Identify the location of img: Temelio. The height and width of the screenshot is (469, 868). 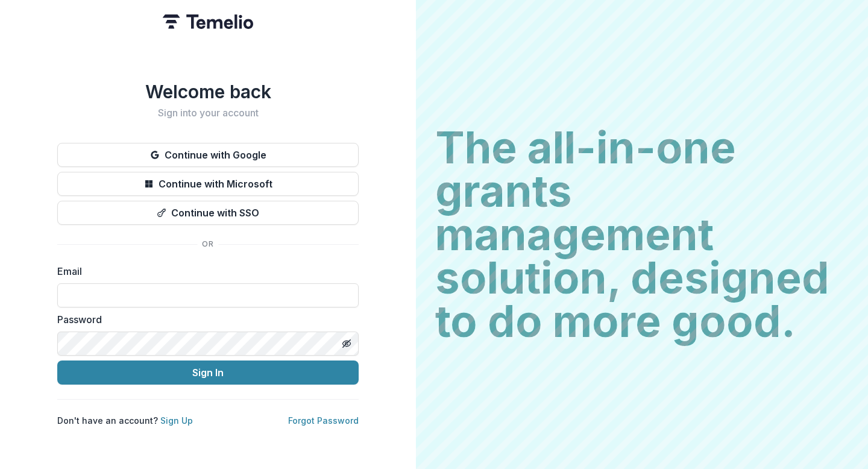
(208, 21).